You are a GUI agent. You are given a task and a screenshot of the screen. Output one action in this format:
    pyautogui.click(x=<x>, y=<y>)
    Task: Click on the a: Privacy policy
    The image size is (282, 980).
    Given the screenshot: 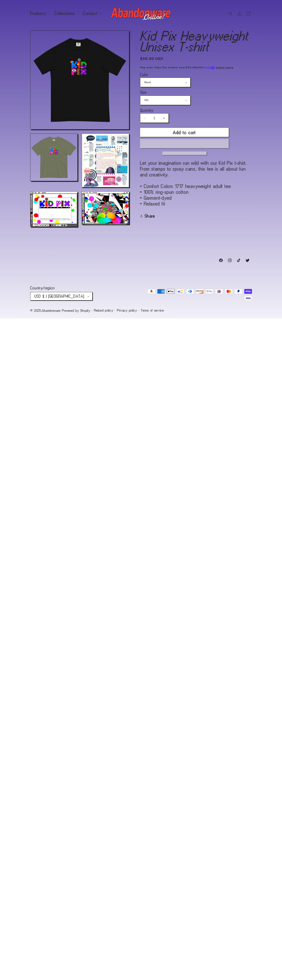 What is the action you would take?
    pyautogui.click(x=127, y=310)
    